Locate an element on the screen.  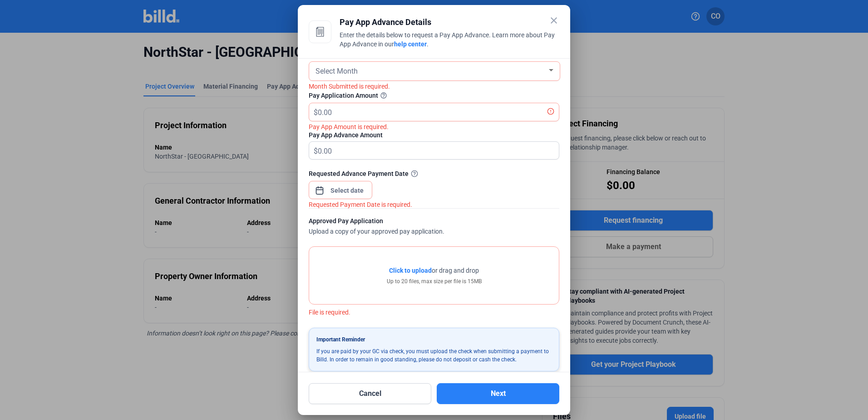
div: Pay App Advance Amount is located at coordinates (434, 135).